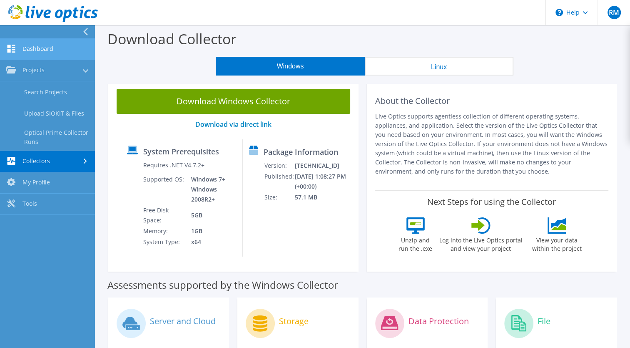 The width and height of the screenshot is (630, 348). What do you see at coordinates (181, 151) in the screenshot?
I see `label: System Prerequisites` at bounding box center [181, 151].